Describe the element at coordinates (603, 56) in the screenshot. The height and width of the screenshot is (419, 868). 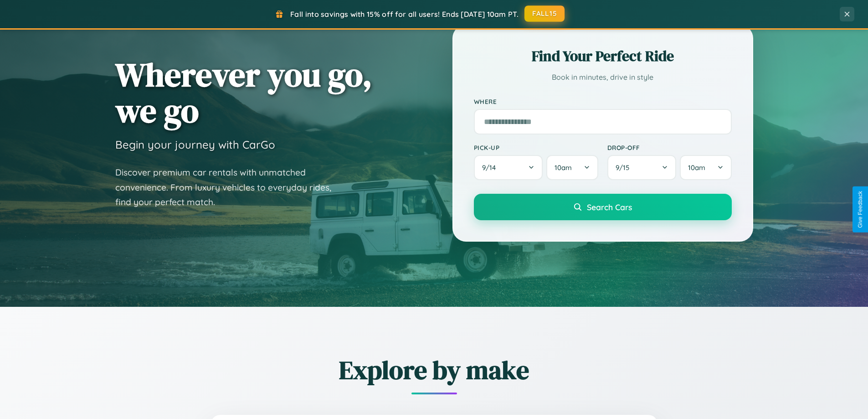
I see `h2: Find Your Perfect Ride` at that location.